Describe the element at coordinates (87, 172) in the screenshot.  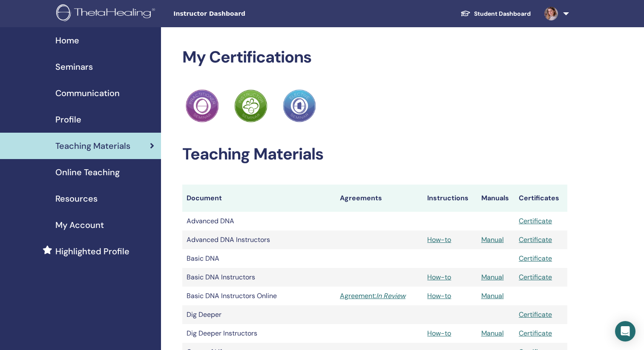
I see `span: Online Teaching` at that location.